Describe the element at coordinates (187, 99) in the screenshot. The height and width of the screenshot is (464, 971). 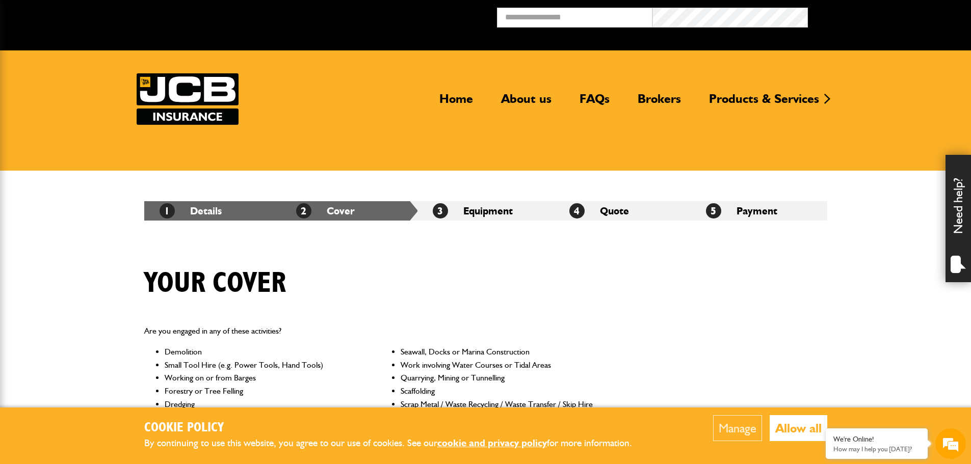
I see `a: JCB Insurance Services` at that location.